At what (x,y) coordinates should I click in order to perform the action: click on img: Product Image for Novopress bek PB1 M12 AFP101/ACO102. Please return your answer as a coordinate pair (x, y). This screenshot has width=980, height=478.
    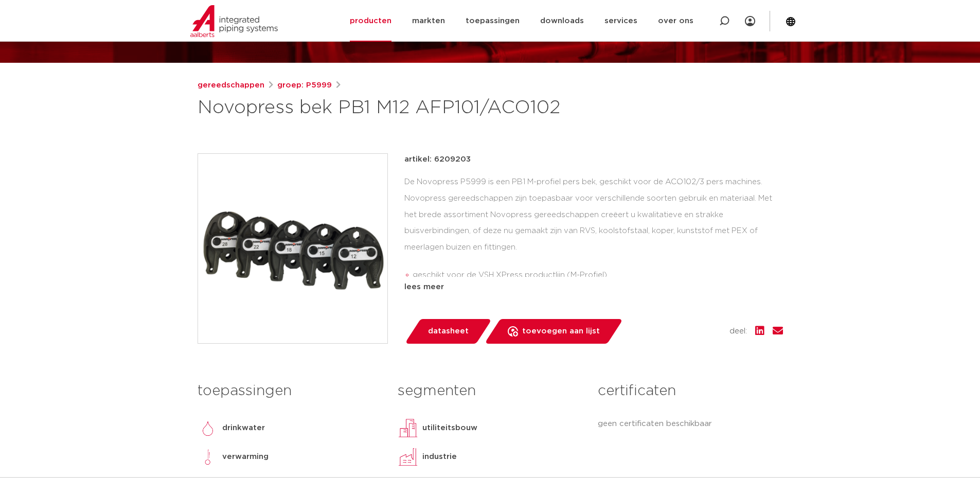
    Looking at the image, I should click on (292, 249).